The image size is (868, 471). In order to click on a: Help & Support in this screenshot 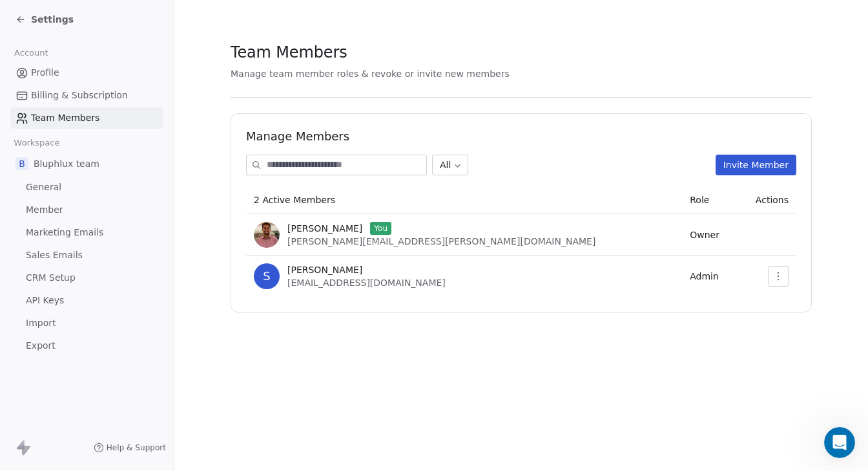, I will do `click(129, 447)`.